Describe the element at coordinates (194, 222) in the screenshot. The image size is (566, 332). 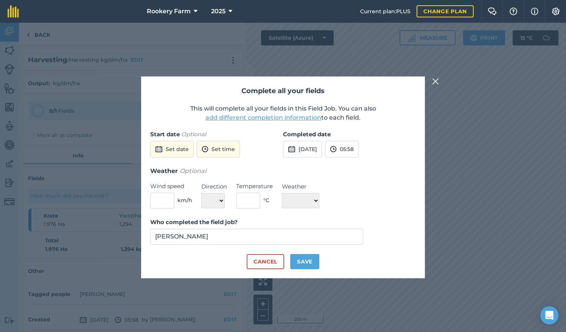
I see `strong: Who completed the field job?` at that location.